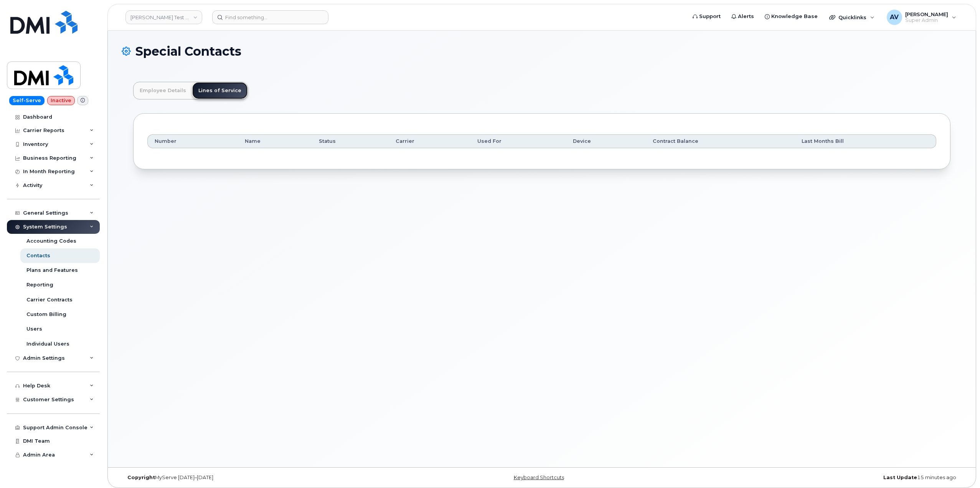 The image size is (980, 488). What do you see at coordinates (275, 141) in the screenshot?
I see `th: Name` at bounding box center [275, 141].